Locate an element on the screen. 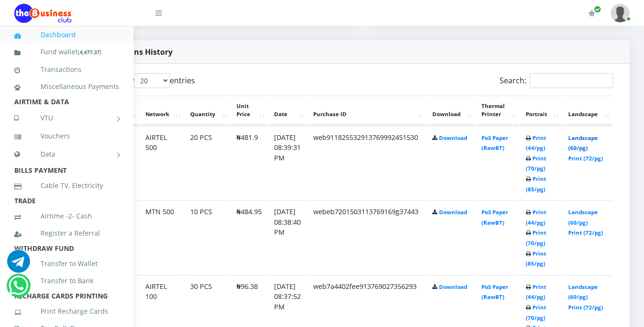 This screenshot has width=644, height=327. select: Showentries is located at coordinates (152, 81).